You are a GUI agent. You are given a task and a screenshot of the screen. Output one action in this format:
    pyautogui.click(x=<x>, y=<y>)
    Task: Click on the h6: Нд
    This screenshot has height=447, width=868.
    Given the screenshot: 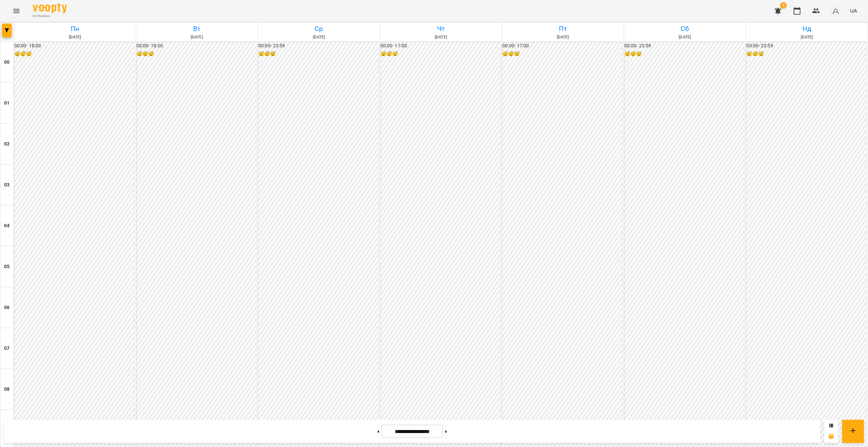 What is the action you would take?
    pyautogui.click(x=807, y=29)
    